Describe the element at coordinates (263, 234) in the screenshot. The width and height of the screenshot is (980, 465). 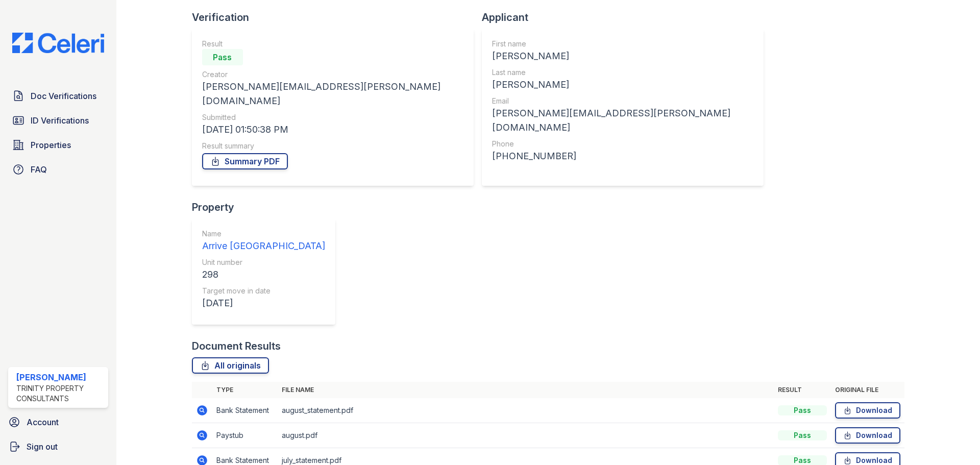
I see `div: Name` at that location.